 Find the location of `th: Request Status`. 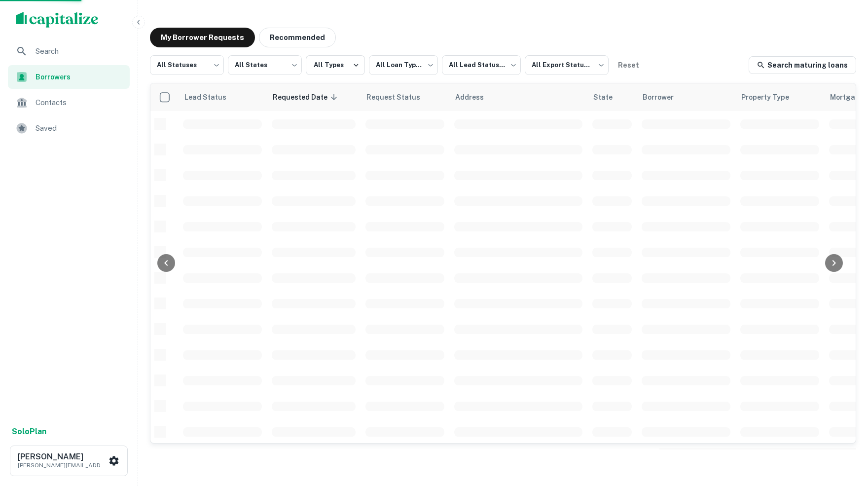

th: Request Status is located at coordinates (405, 97).